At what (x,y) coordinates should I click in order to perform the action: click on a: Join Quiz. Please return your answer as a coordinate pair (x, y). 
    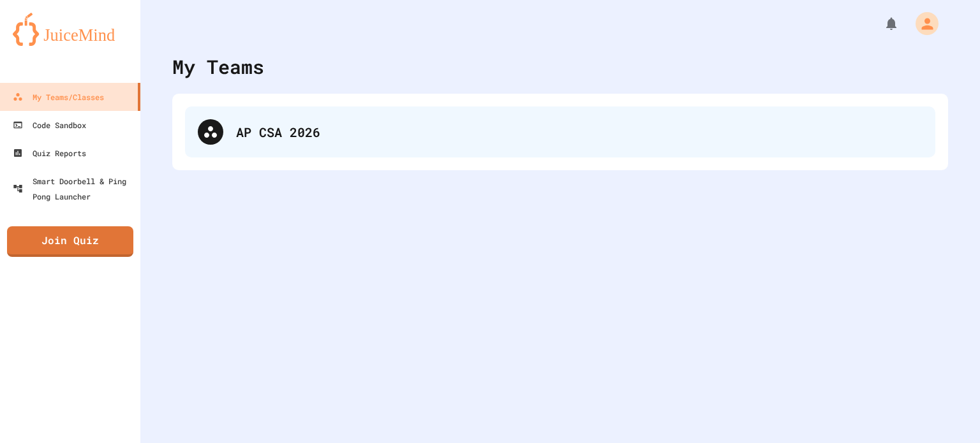
    Looking at the image, I should click on (70, 242).